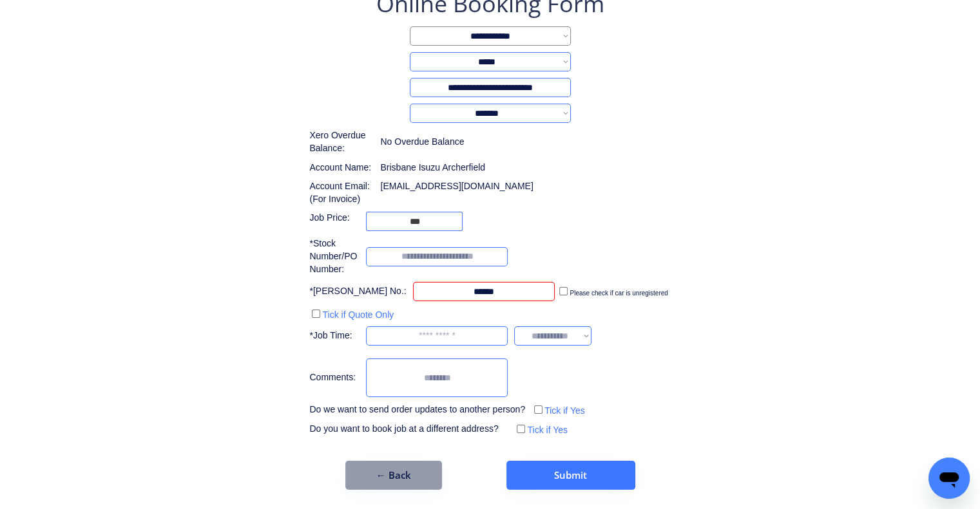  What do you see at coordinates (619, 293) in the screenshot?
I see `label: Please check if car is unregistered` at bounding box center [619, 293].